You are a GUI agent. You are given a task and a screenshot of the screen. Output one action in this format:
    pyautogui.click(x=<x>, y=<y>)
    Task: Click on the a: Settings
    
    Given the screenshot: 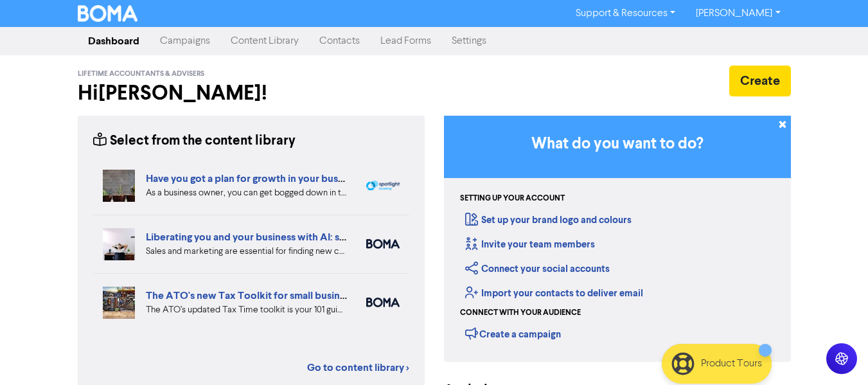 What is the action you would take?
    pyautogui.click(x=469, y=41)
    